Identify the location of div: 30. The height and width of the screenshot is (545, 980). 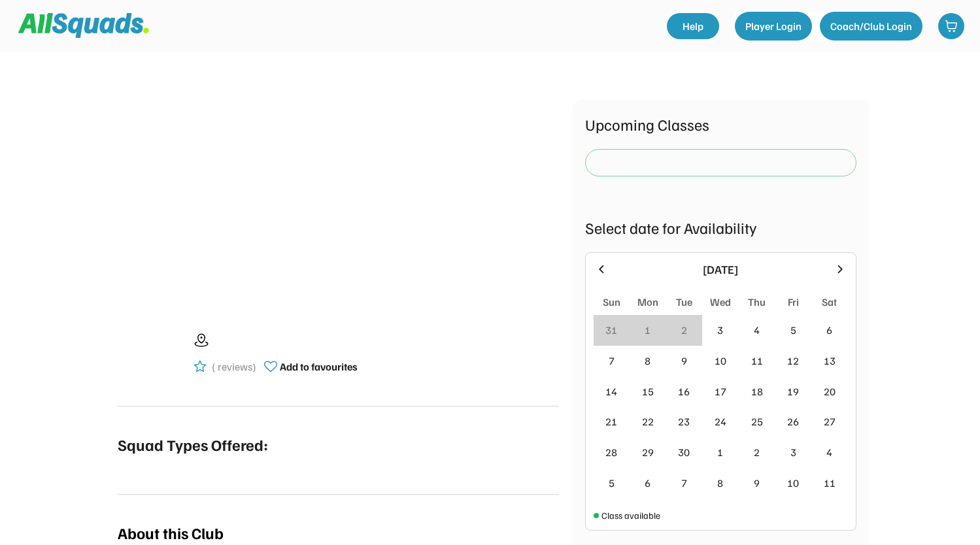
(683, 452).